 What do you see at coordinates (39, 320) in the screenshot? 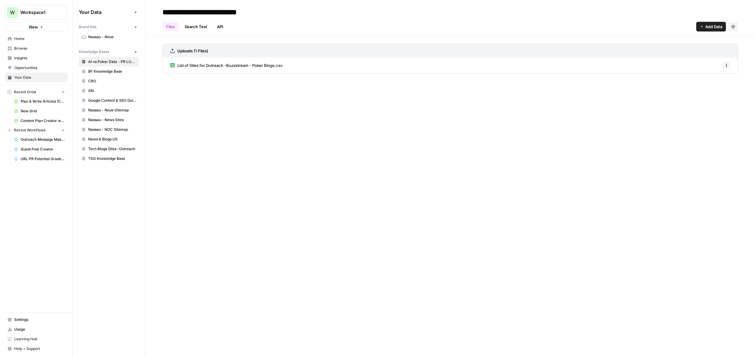
I see `span: Settings` at bounding box center [39, 320].